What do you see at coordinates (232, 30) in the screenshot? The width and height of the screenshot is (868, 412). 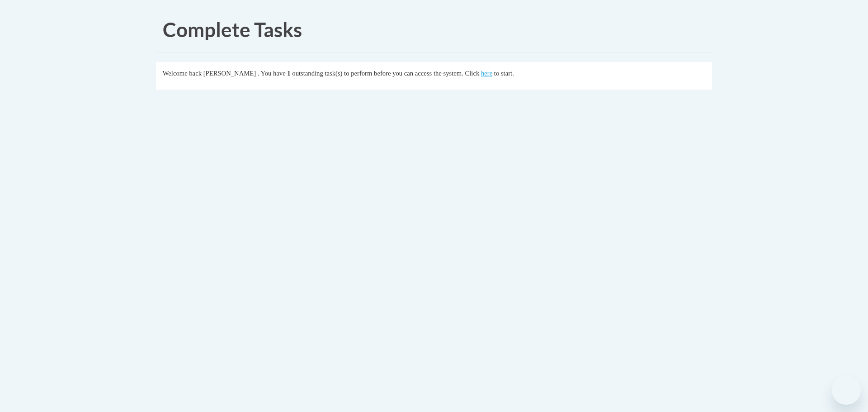 I see `span: Complete Tasks` at bounding box center [232, 30].